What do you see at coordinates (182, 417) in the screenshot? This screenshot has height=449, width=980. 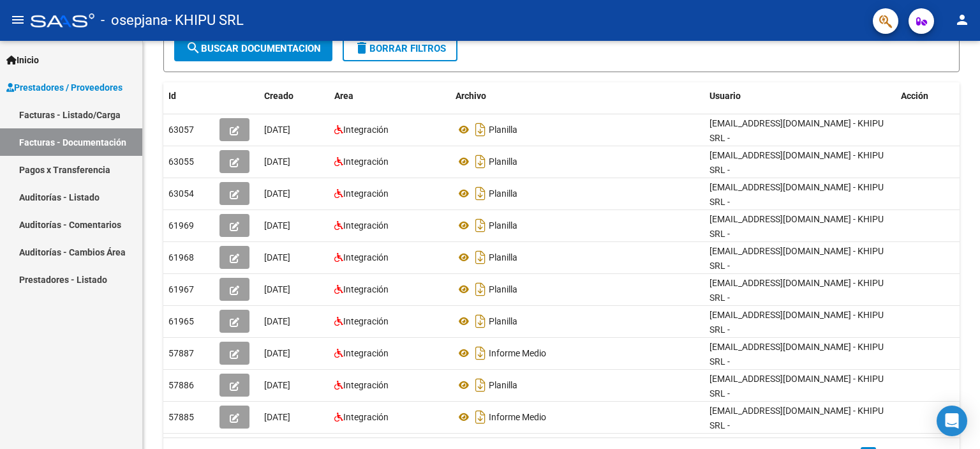 I see `span: 57885` at bounding box center [182, 417].